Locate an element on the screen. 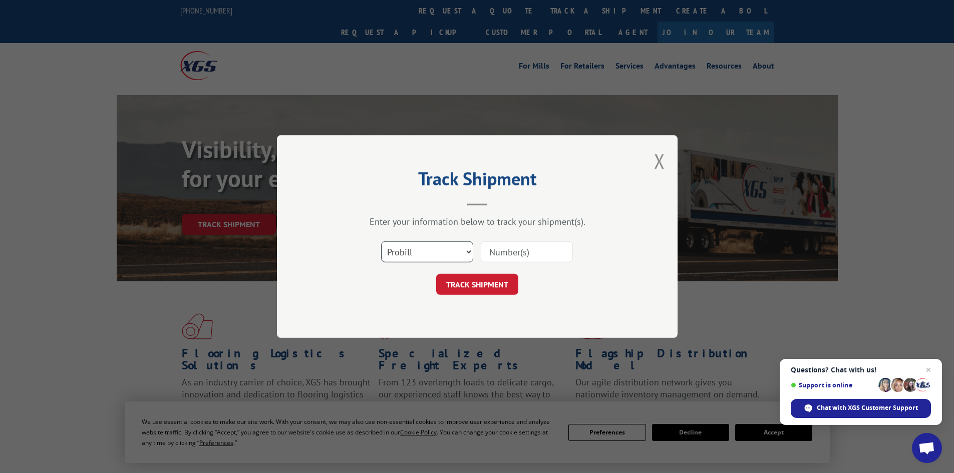 The image size is (954, 473). button: TRACK SHIPMENT is located at coordinates (477, 284).